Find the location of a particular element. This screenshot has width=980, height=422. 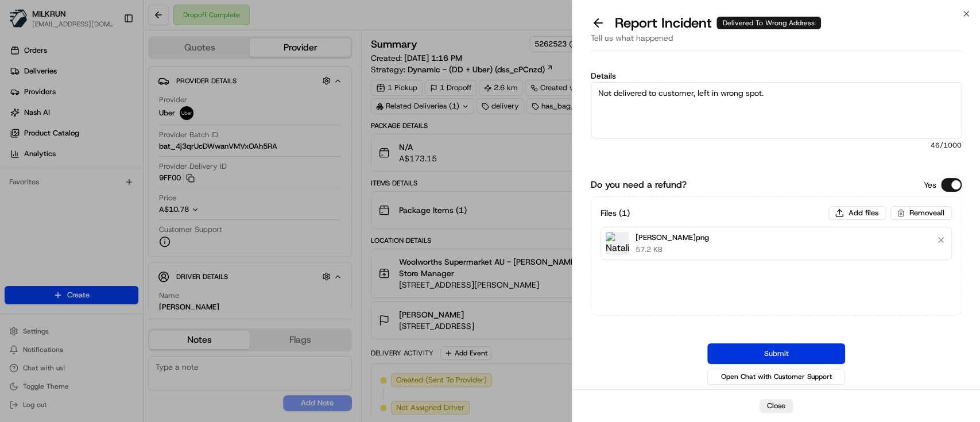

div: Delivered To Wrong Address is located at coordinates (769, 23).